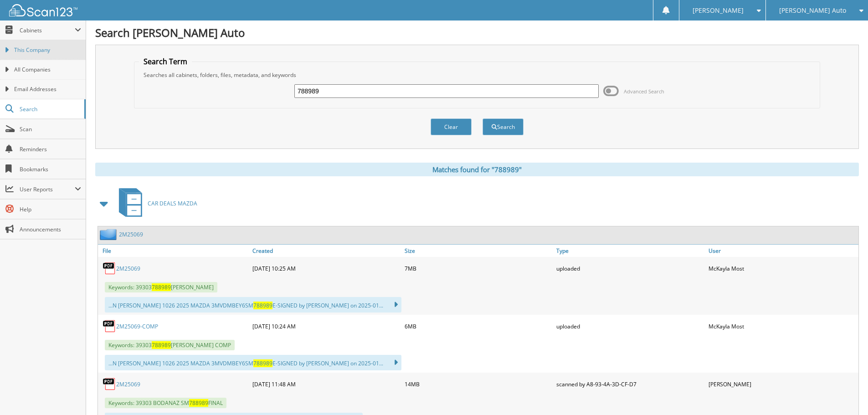  What do you see at coordinates (47, 90) in the screenshot?
I see `span: Email Addresses` at bounding box center [47, 90].